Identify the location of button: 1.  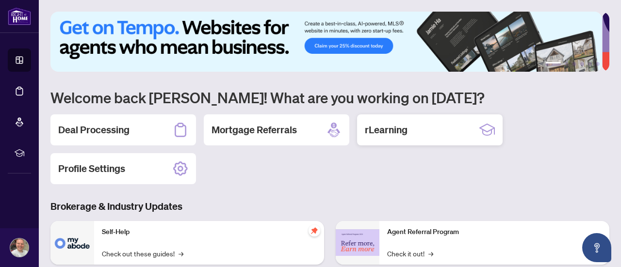
(553, 64).